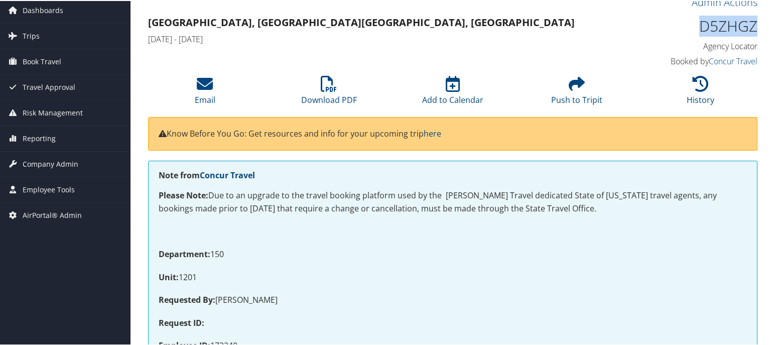  Describe the element at coordinates (329, 92) in the screenshot. I see `a: Download PDF` at that location.